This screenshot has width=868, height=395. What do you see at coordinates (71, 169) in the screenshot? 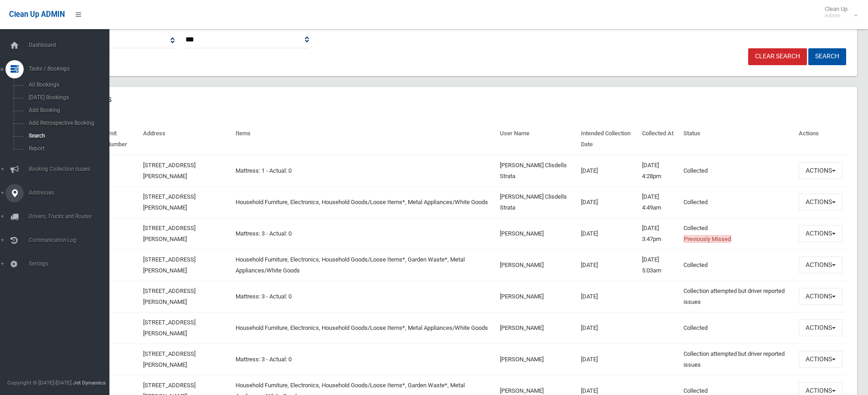
I see `span: Booking Collection Issues` at bounding box center [71, 169].